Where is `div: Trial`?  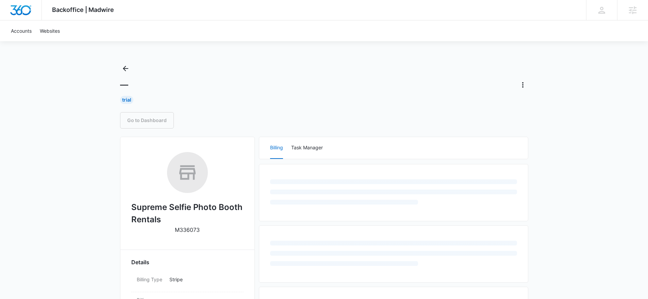 div: Trial is located at coordinates (127, 100).